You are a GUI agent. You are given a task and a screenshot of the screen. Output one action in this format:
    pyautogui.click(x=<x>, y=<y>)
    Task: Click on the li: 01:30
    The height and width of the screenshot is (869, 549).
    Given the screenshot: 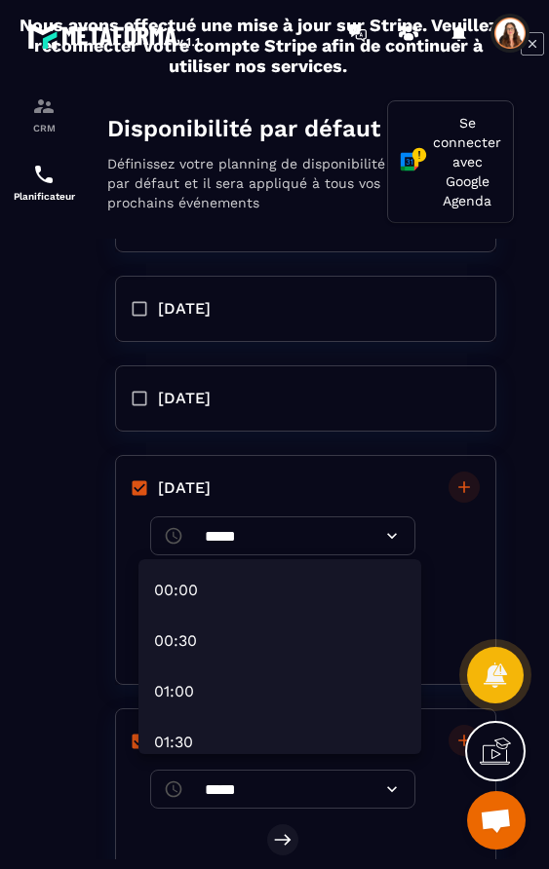 What is the action you would take?
    pyautogui.click(x=192, y=658)
    